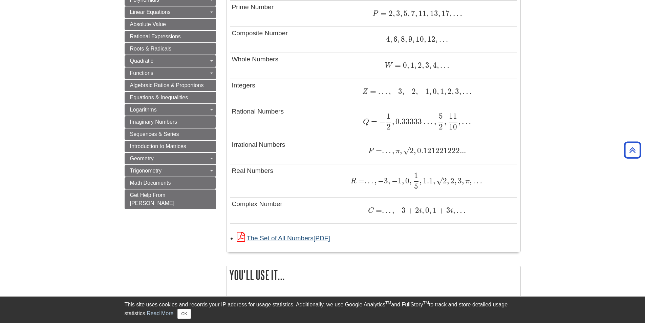 This screenshot has width=645, height=323. What do you see at coordinates (155, 36) in the screenshot?
I see `span: Rational Expressions` at bounding box center [155, 36].